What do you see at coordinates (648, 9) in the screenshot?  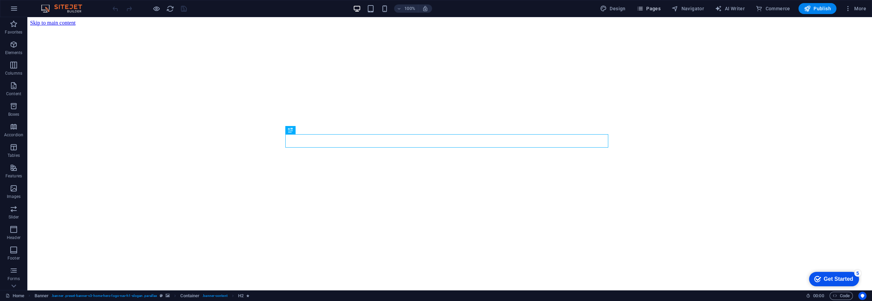 I see `button: Pages` at bounding box center [648, 9].